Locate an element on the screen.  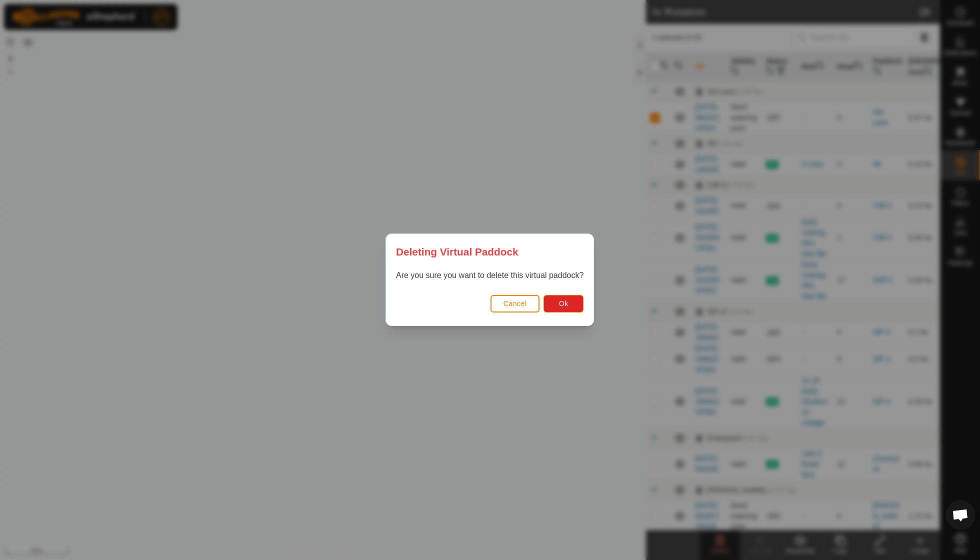
p: Are you sure you want to delete this virtual paddock? is located at coordinates (489, 276).